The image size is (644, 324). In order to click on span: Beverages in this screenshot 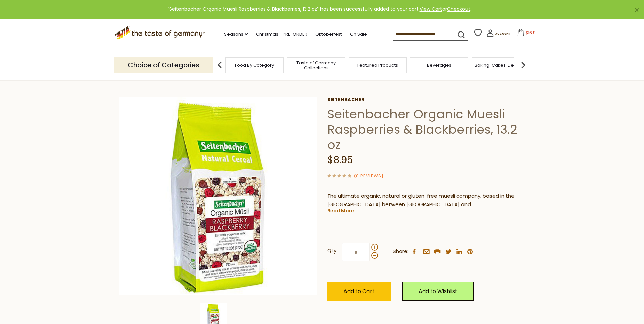, I will do `click(439, 65)`.